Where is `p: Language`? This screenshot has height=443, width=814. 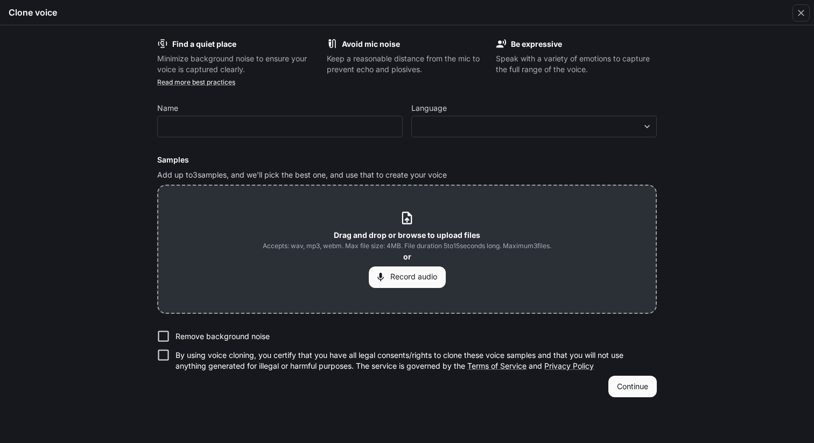 p: Language is located at coordinates (429, 108).